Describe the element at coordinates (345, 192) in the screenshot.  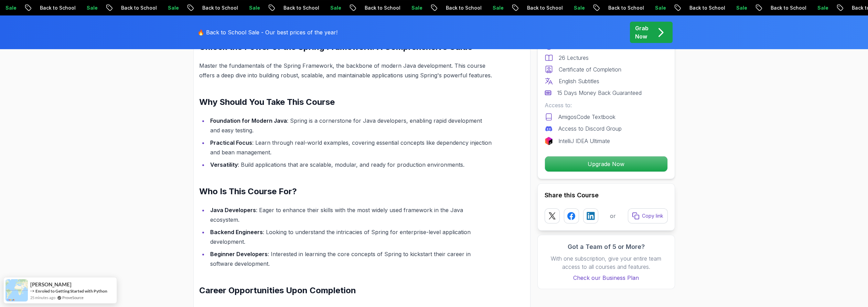
I see `h2: Who Is This Course For?` at that location.